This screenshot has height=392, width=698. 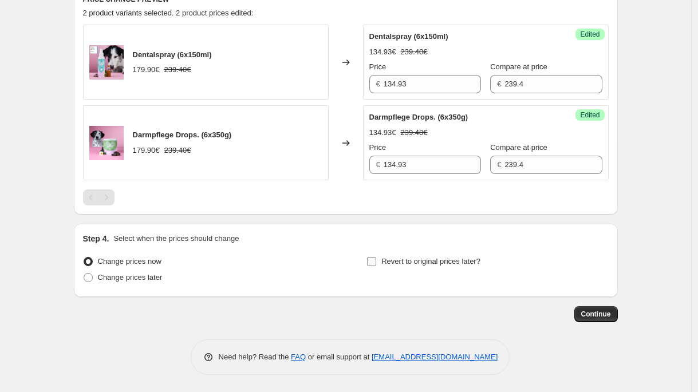 What do you see at coordinates (298, 357) in the screenshot?
I see `a: FAQ` at bounding box center [298, 357].